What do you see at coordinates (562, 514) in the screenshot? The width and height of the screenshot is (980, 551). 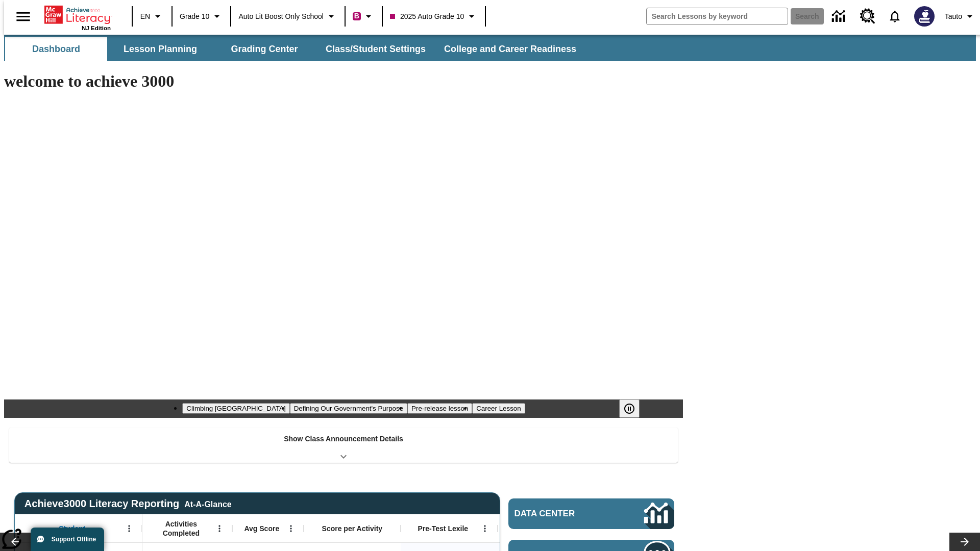 I see `span: Data Center` at bounding box center [562, 514].